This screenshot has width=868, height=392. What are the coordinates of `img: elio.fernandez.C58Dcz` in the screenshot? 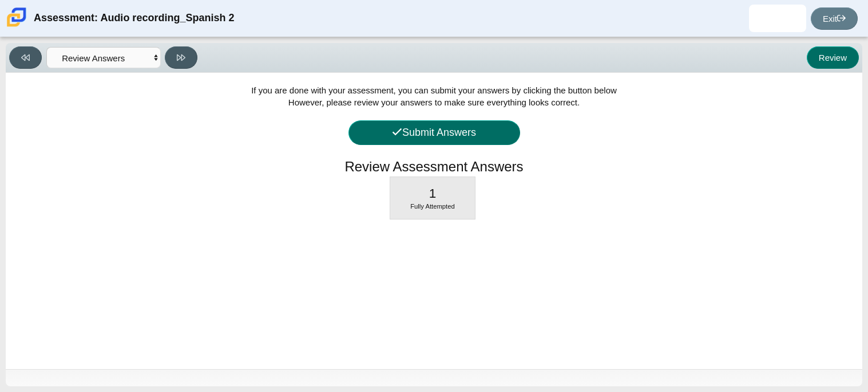 It's located at (777, 18).